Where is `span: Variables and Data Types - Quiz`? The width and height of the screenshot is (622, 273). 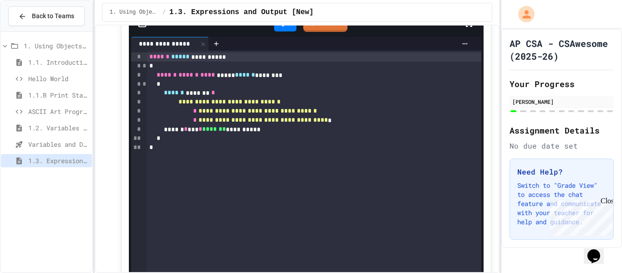 span: Variables and Data Types - Quiz is located at coordinates (58, 144).